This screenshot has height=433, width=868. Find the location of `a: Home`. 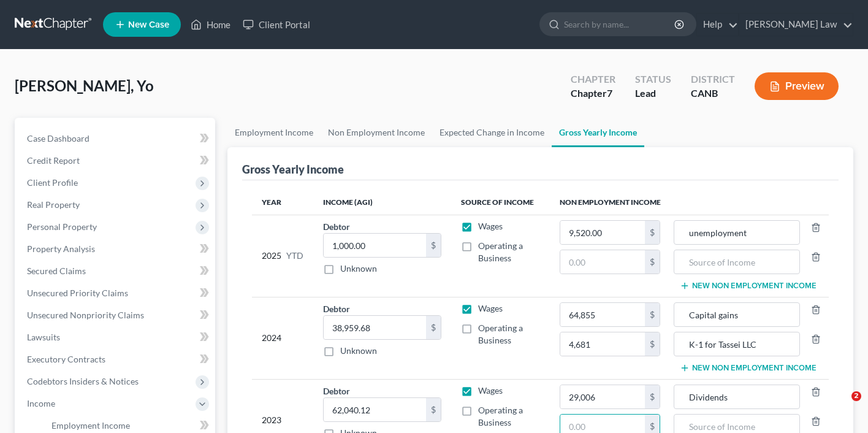

a: Home is located at coordinates (210, 24).